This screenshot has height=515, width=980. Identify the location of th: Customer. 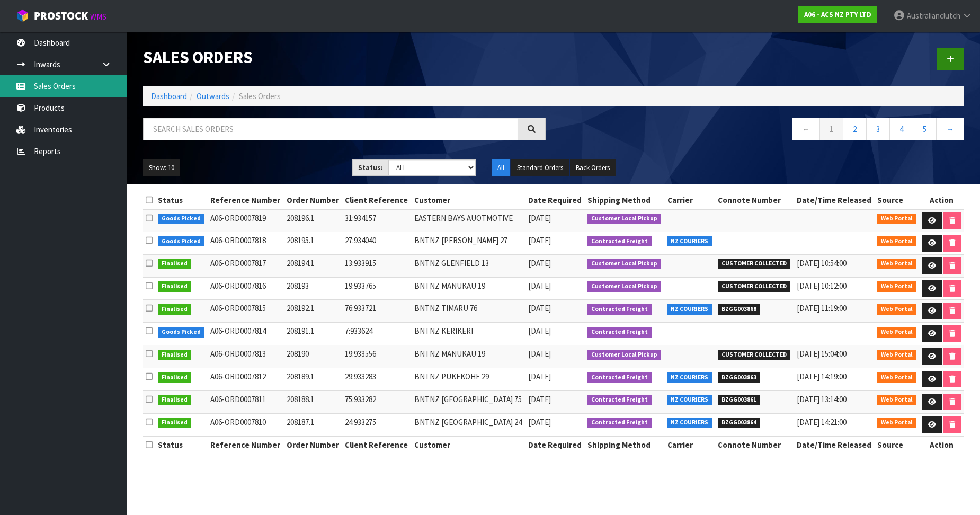
(469, 201).